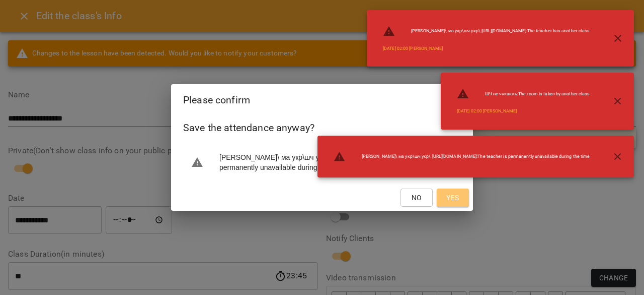 The image size is (644, 295). Describe the element at coordinates (524, 94) in the screenshot. I see `li: ШЧ не читають : The room is taken by another class` at that location.